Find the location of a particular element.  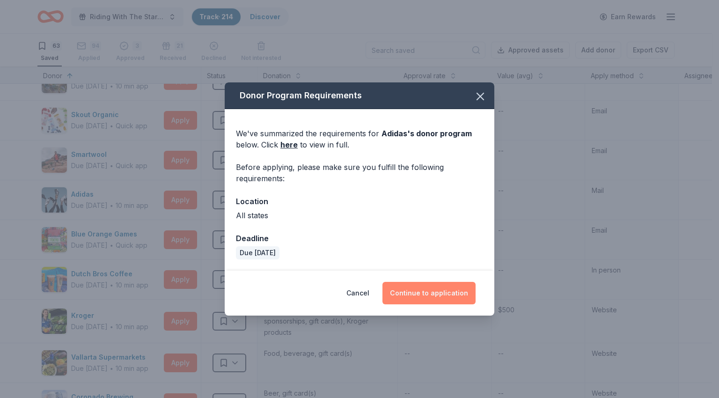

div: Before applying, please make sure you fulfill the following requirements: is located at coordinates (360, 173).